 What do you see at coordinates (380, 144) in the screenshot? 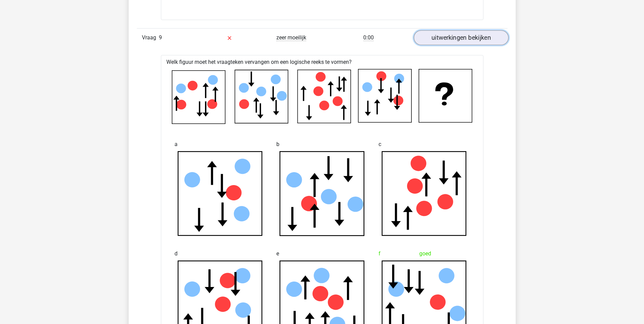
I see `span: c` at bounding box center [380, 144].